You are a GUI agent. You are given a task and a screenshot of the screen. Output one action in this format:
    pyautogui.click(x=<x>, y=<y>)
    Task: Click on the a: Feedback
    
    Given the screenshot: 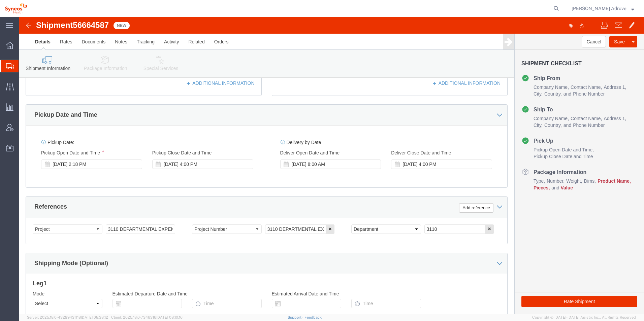 What is the action you would take?
    pyautogui.click(x=313, y=317)
    